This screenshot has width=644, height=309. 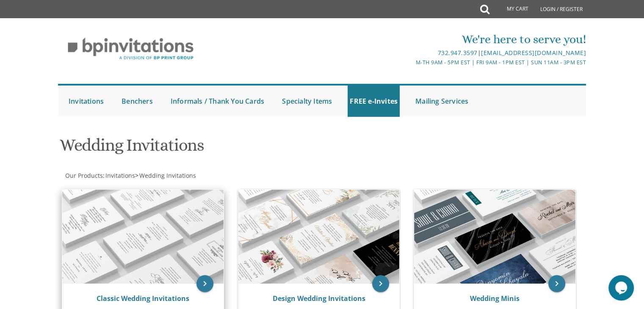 What do you see at coordinates (410, 39) in the screenshot?
I see `div: We're here to serve you!` at bounding box center [410, 39].